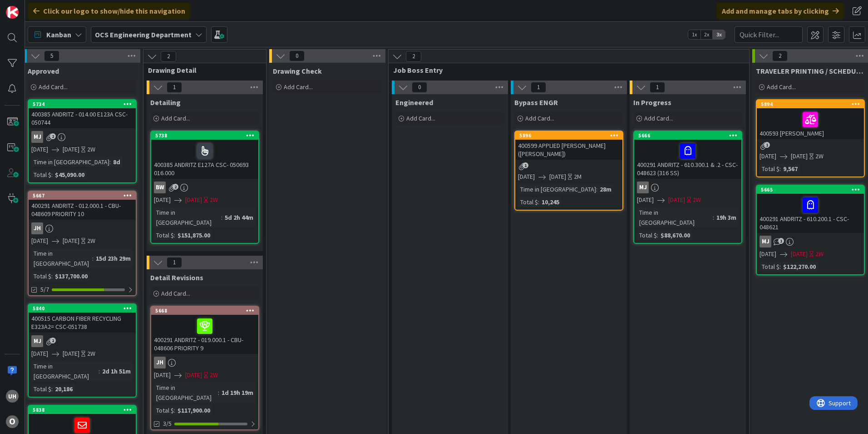  What do you see at coordinates (59, 35) in the screenshot?
I see `span: Kanban` at bounding box center [59, 35].